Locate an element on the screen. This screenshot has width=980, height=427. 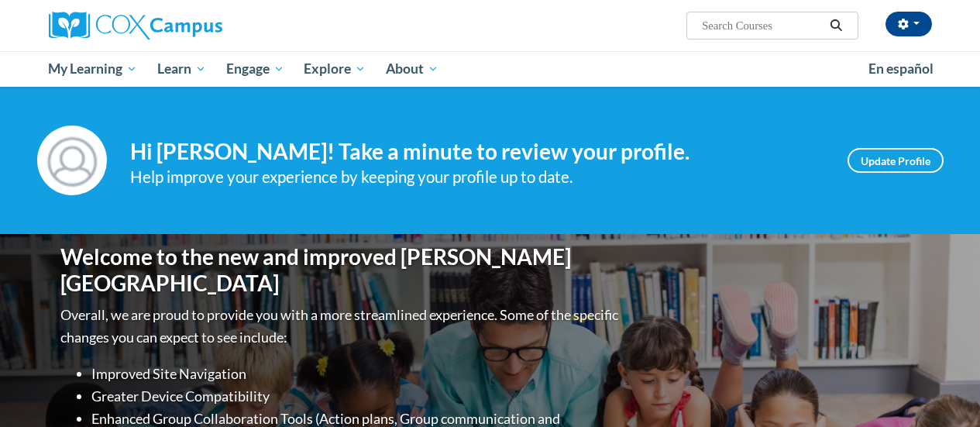
a: Update Profile is located at coordinates (895, 160).